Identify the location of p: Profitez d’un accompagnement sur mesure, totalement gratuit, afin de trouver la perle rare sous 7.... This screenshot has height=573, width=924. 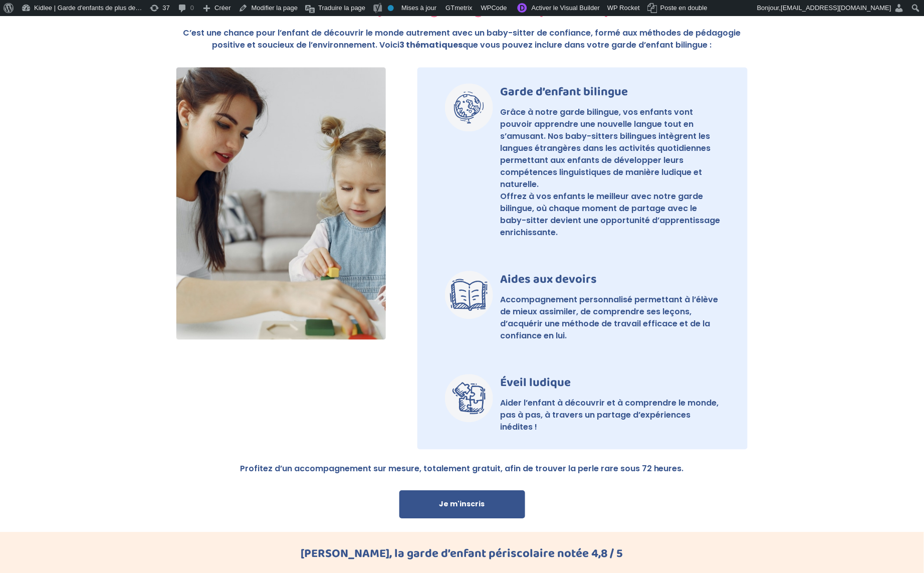
(462, 469).